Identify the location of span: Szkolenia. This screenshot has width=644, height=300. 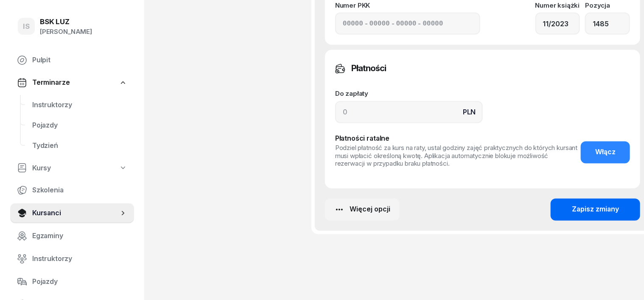
(80, 190).